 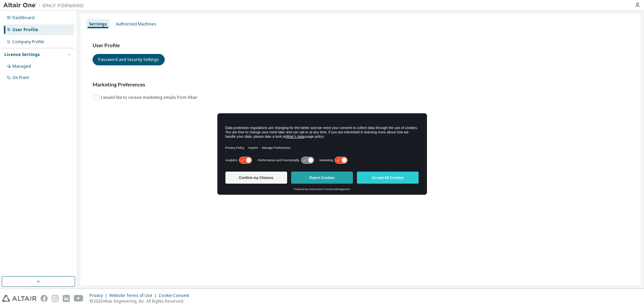 What do you see at coordinates (360, 45) in the screenshot?
I see `h3: User Profile` at bounding box center [360, 45].